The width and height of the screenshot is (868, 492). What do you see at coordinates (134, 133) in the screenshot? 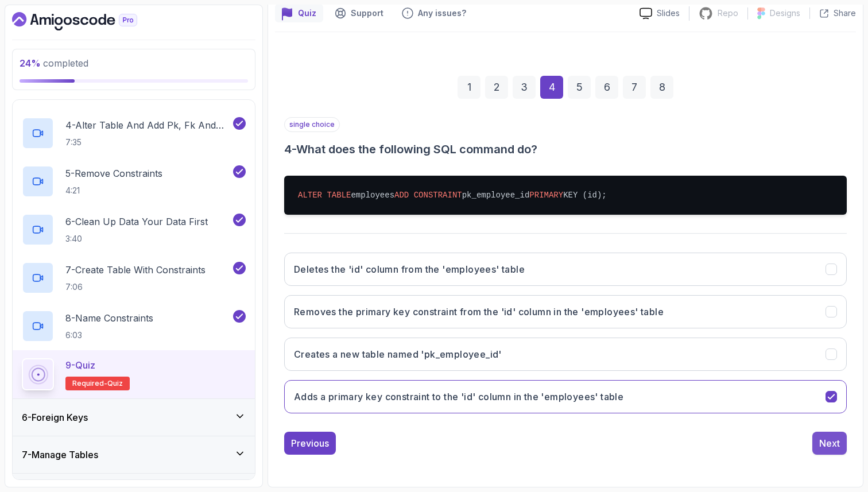
I see `button: 4-Alter Table And Add Pk, Fk And Check Constraints7:35` at bounding box center [134, 133].